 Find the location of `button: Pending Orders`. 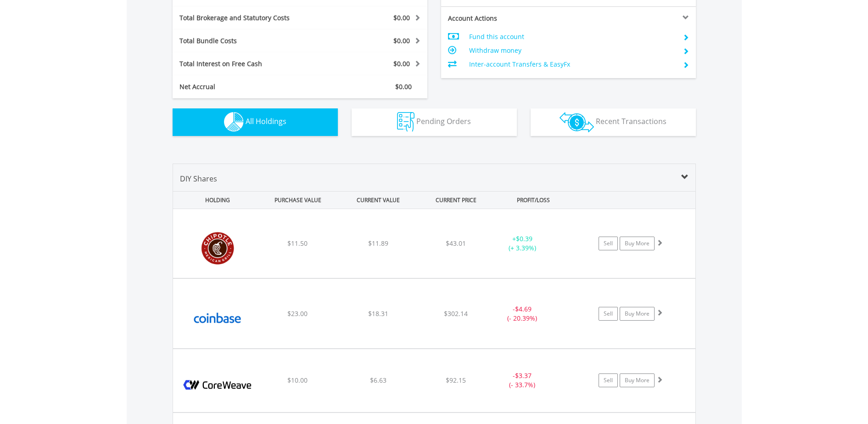

button: Pending Orders is located at coordinates (434, 122).